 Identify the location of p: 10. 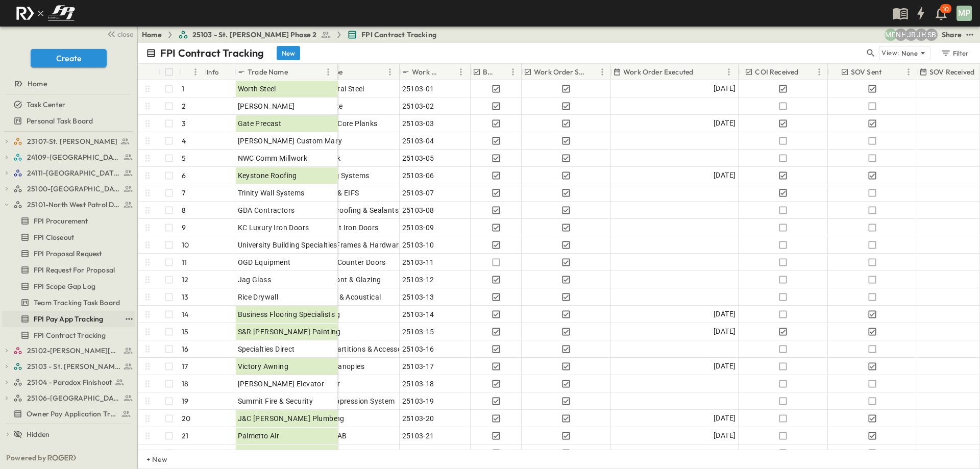
(186, 245).